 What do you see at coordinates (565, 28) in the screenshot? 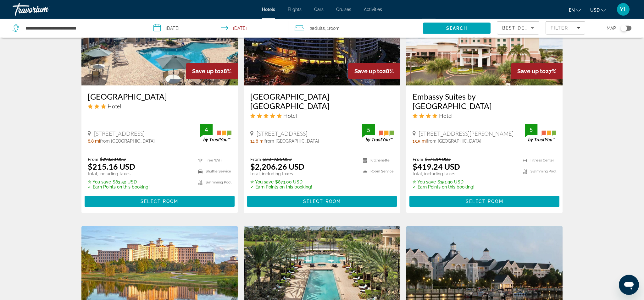
I see `button: Filters` at bounding box center [565, 28].